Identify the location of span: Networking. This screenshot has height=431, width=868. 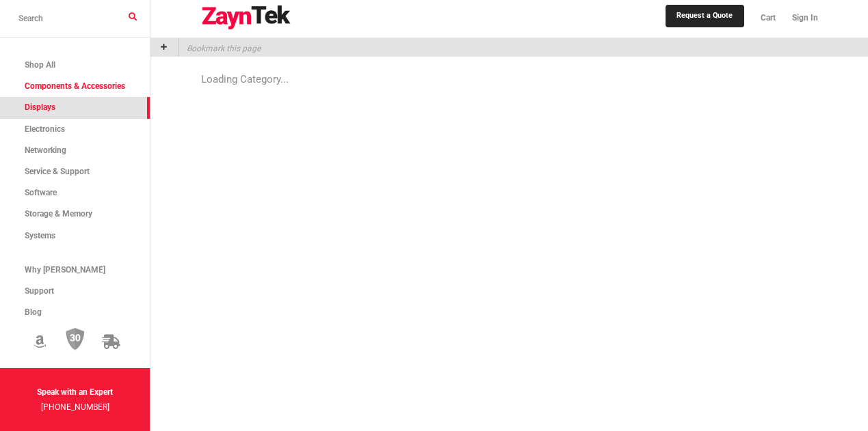
(45, 151).